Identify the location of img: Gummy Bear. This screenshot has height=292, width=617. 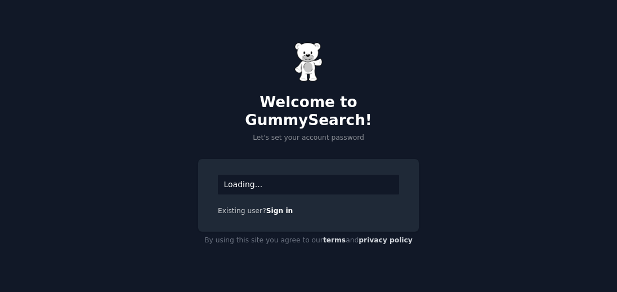
(308, 62).